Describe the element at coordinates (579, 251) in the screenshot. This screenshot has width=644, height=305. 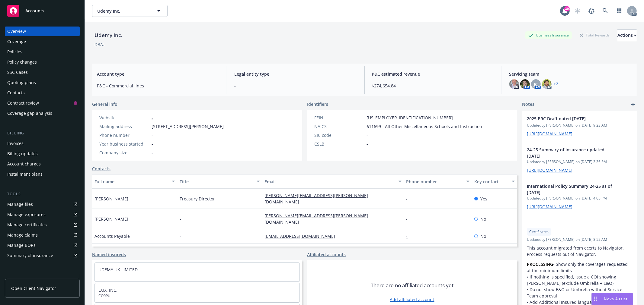
I see `p: This account migrated from ecerts to Navigator. Process requests out of Navigator.` at that location.